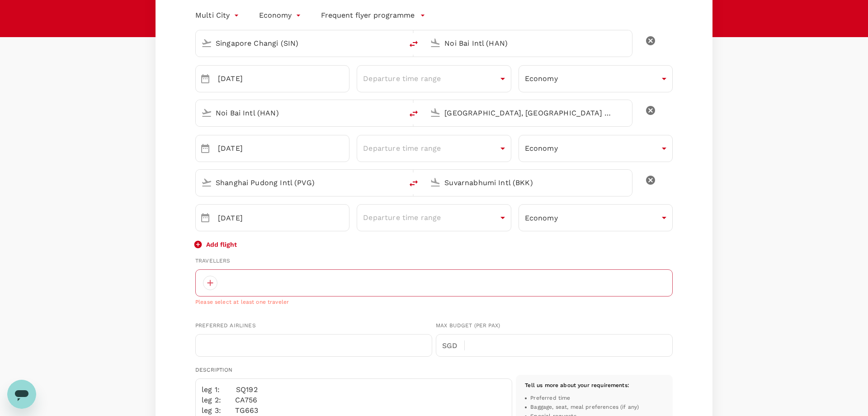  I want to click on div: Travellers, so click(434, 261).